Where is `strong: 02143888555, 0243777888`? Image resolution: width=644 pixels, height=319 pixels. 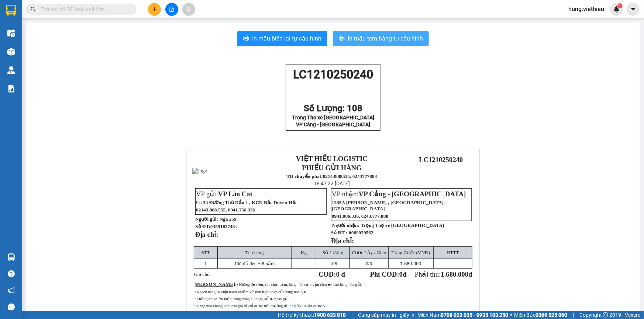 strong: 02143888555, 0243777888 is located at coordinates (349, 176).